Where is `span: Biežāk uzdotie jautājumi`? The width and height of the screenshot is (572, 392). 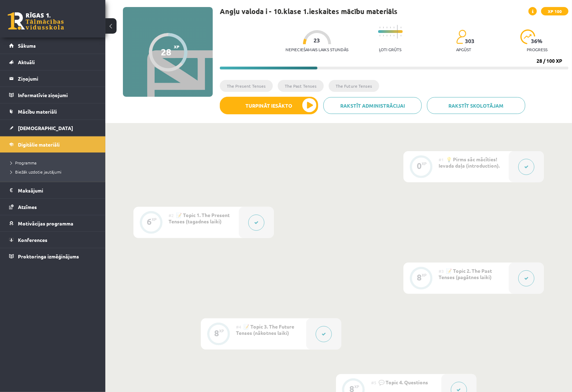
span: Biežāk uzdotie jautājumi is located at coordinates (36, 172).